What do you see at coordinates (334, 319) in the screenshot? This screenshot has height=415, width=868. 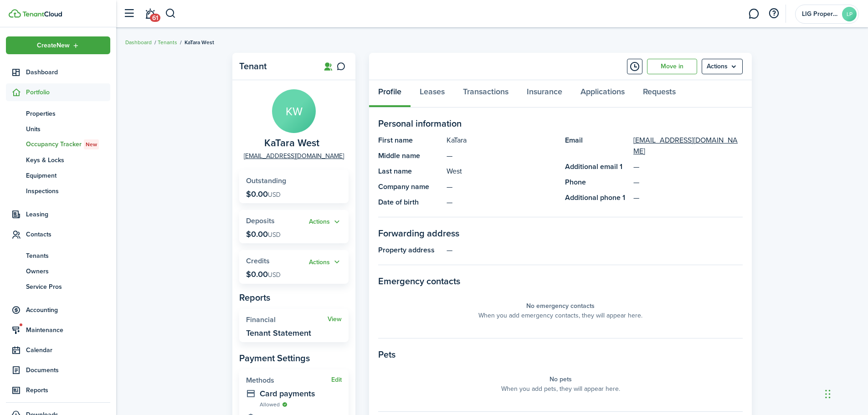 I see `a: View` at bounding box center [334, 319].